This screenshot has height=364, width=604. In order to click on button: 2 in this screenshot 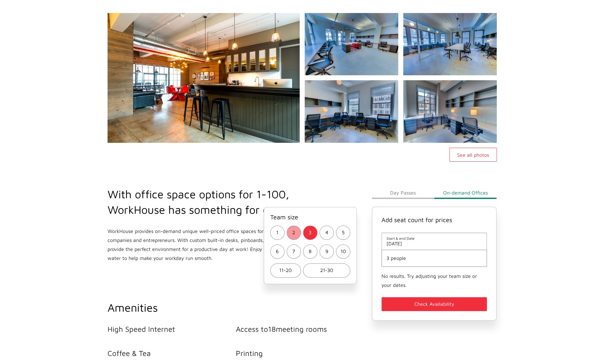, I will do `click(294, 232)`.